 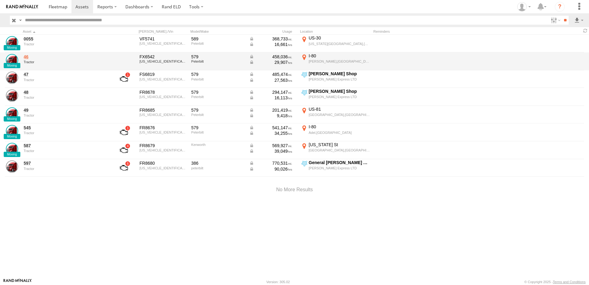 What do you see at coordinates (163, 43) in the screenshot?
I see `div: 1XPBDP9X0LD665692` at bounding box center [163, 43].